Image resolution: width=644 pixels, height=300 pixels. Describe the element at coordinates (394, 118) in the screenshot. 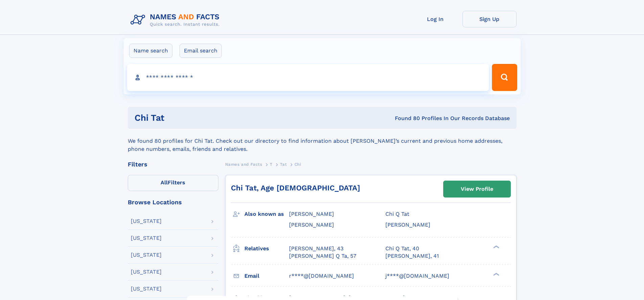

I see `div: Found 80 Profiles In Our Records Database` at that location.